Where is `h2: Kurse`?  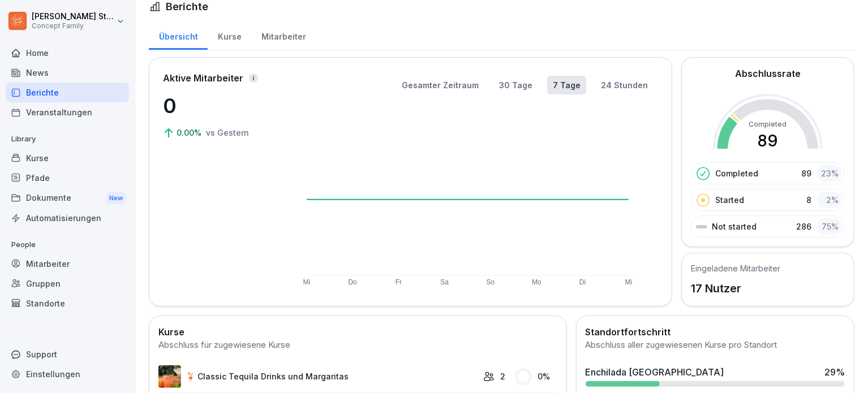
h2: Kurse is located at coordinates (358, 332).